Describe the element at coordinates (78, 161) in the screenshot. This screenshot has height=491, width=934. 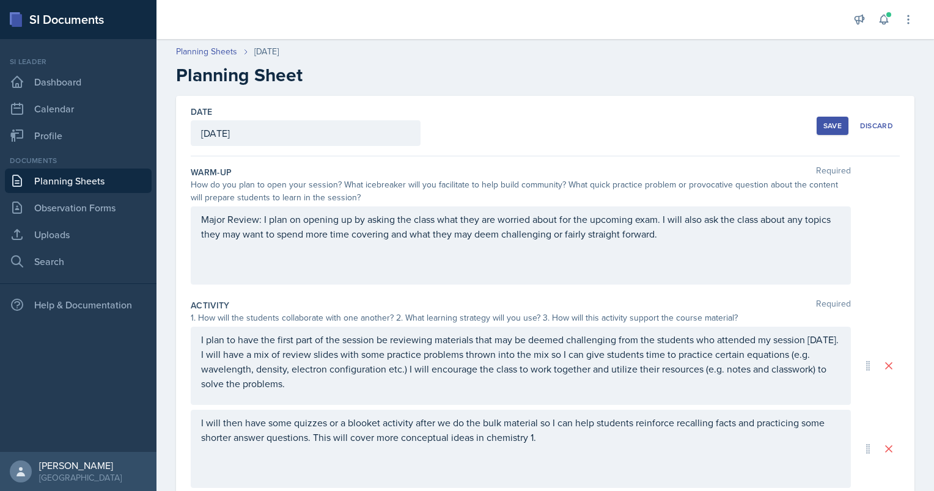
I see `div: Documents` at that location.